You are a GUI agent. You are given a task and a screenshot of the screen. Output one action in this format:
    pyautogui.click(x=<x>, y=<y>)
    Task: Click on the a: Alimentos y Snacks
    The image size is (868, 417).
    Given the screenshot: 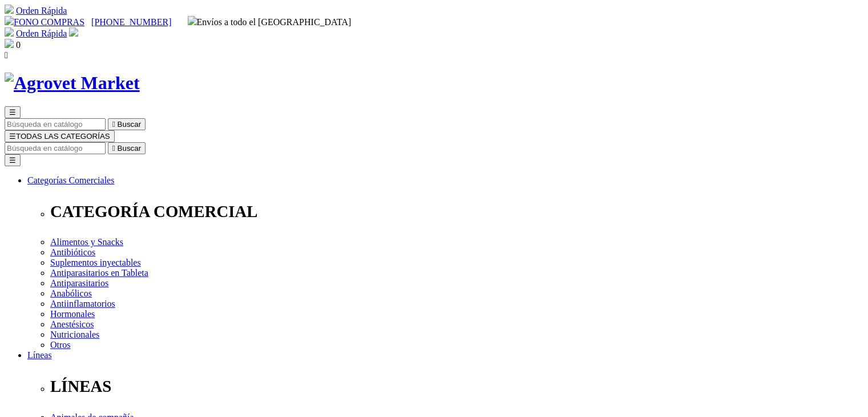 What is the action you would take?
    pyautogui.click(x=87, y=242)
    